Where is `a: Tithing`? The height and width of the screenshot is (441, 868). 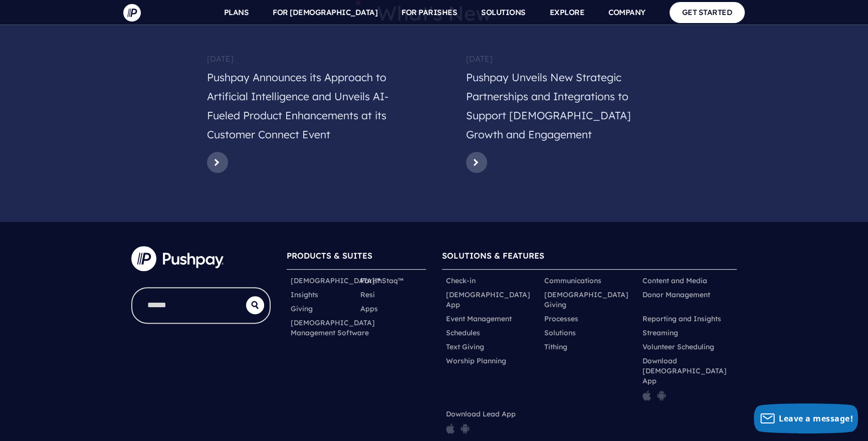 a: Tithing is located at coordinates (556, 347).